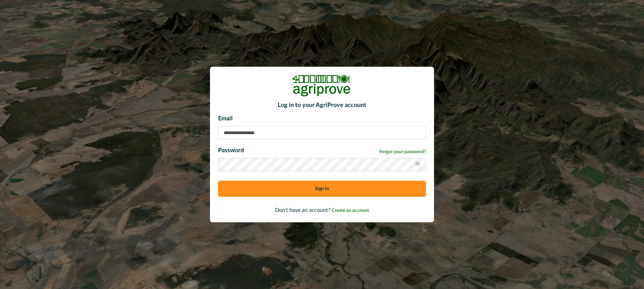 The height and width of the screenshot is (289, 644). Describe the element at coordinates (322, 86) in the screenshot. I see `img: Logo Image` at that location.